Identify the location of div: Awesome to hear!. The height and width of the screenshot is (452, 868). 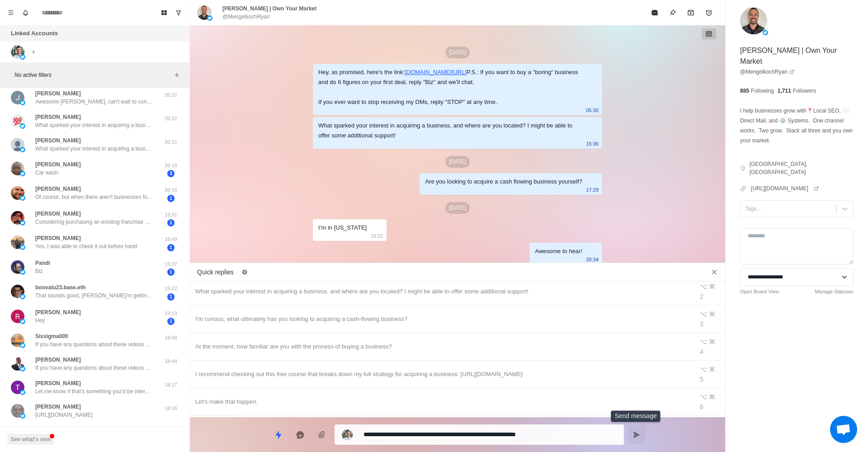
(559, 251).